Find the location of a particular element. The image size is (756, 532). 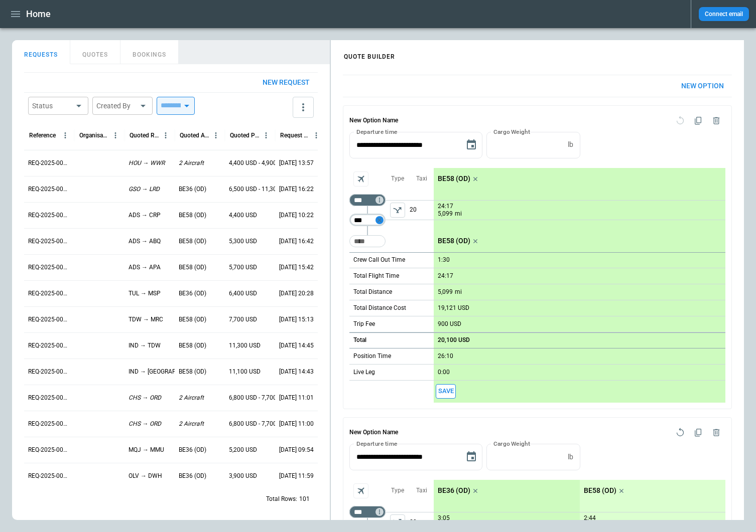

span: Save this aircraft quote and copy details to clipboard is located at coordinates (446, 391).